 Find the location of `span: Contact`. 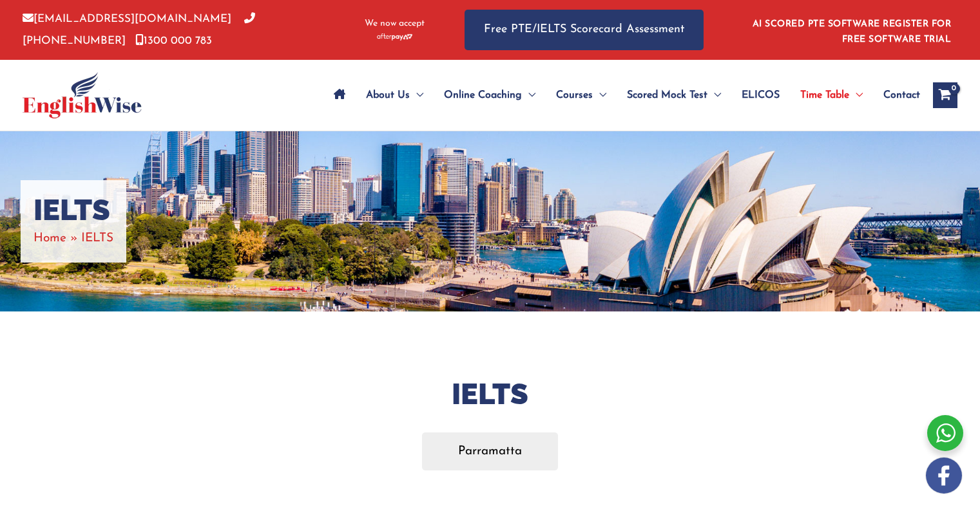

span: Contact is located at coordinates (901, 95).